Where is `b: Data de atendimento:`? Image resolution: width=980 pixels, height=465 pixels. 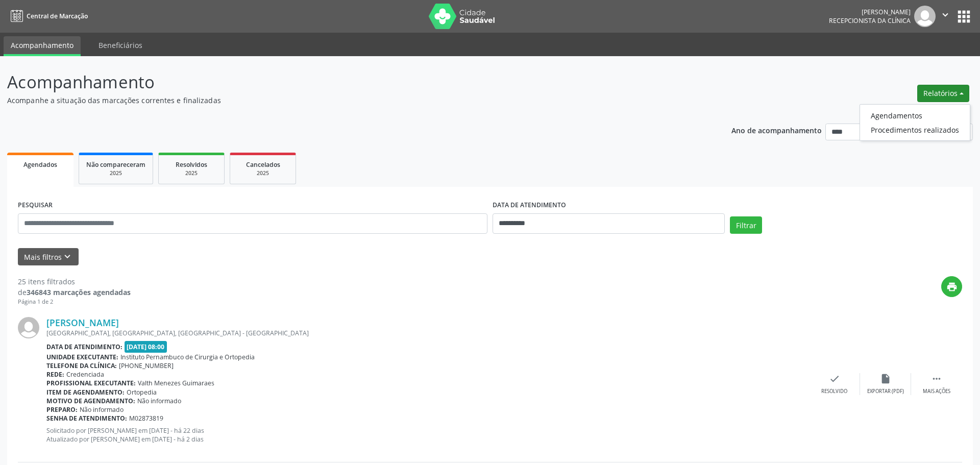
b: Data de atendimento: is located at coordinates (84, 346).